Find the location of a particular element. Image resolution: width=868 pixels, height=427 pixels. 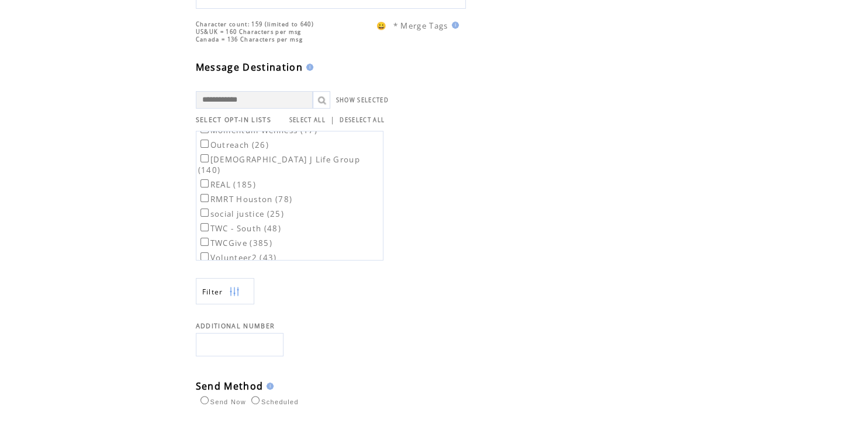

input: TWC - South (48) is located at coordinates (204, 227).